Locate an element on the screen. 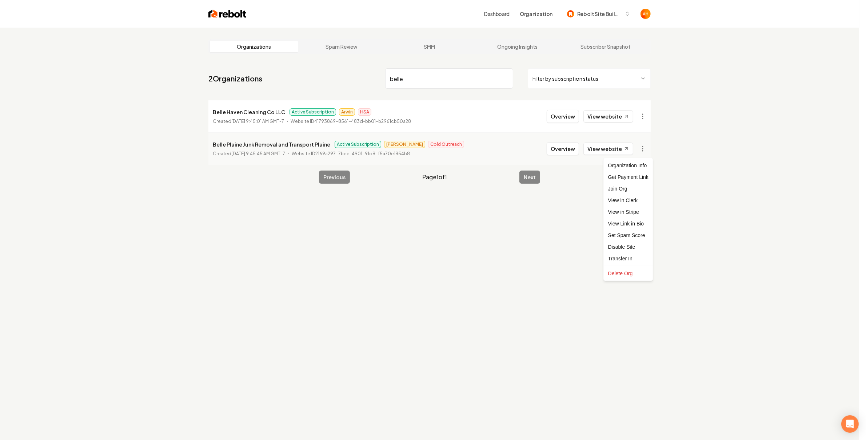  div: Delete Org is located at coordinates (628, 274).